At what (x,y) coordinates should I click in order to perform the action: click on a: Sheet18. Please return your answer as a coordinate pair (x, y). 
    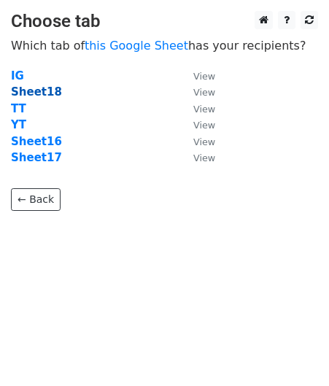
    Looking at the image, I should click on (36, 92).